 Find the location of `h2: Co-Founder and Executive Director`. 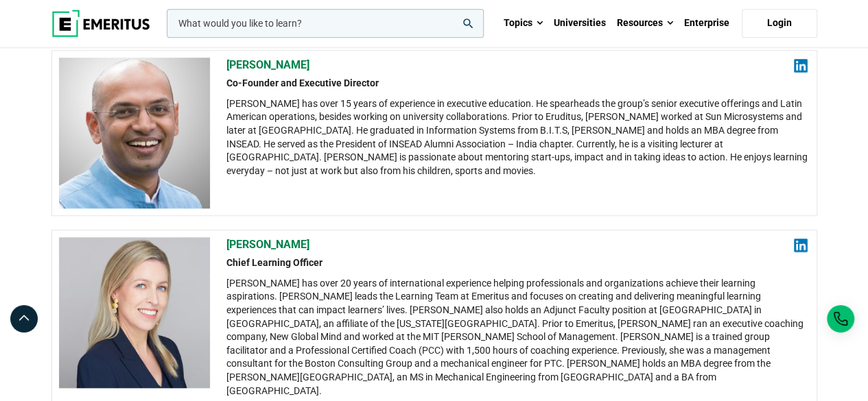

h2: Co-Founder and Executive Director is located at coordinates (517, 84).